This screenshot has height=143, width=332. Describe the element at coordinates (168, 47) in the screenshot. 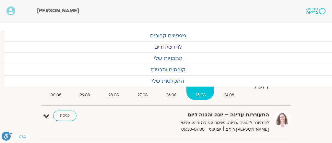

I see `a: לוח שידורים` at that location.